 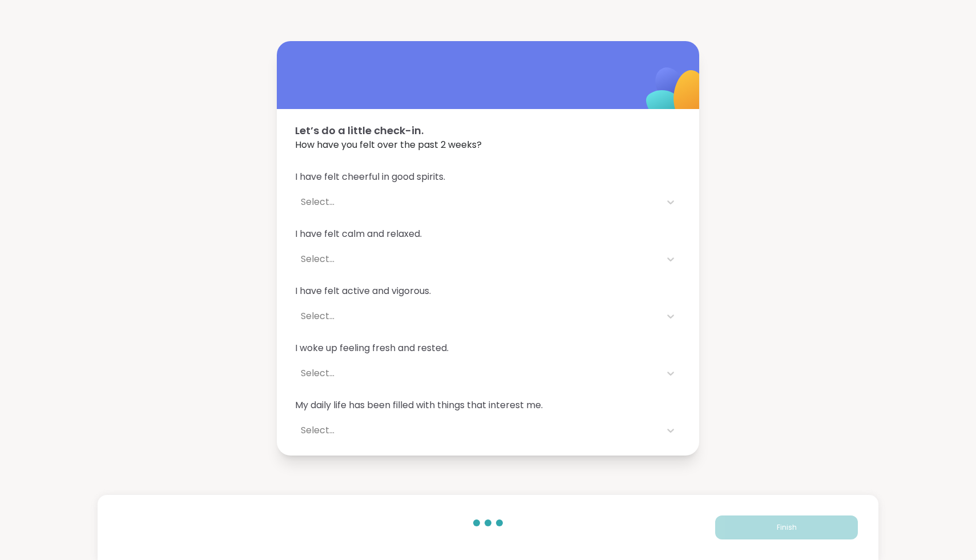 I want to click on span: Finish, so click(x=787, y=528).